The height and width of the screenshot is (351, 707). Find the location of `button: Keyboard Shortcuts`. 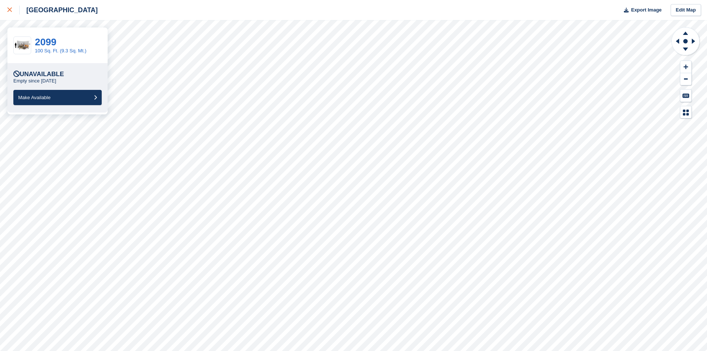

button: Keyboard Shortcuts is located at coordinates (686, 95).